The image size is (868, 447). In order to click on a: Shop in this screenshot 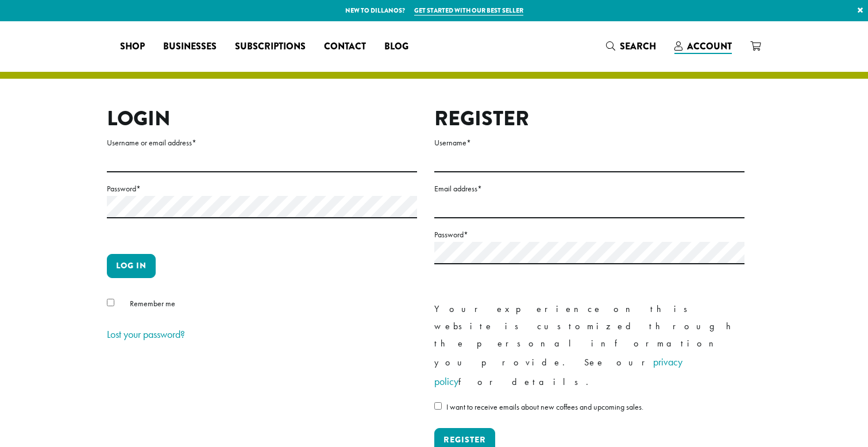, I will do `click(132, 46)`.